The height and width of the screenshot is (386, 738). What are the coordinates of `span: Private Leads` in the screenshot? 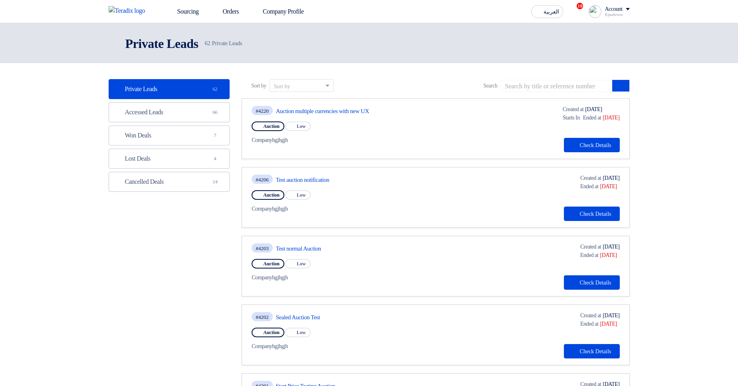 It's located at (224, 43).